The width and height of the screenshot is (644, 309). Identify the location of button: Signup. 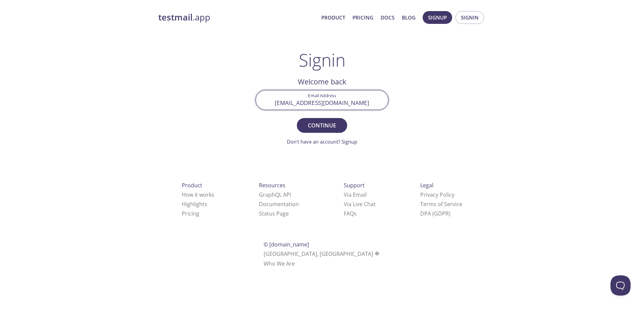
(437, 18).